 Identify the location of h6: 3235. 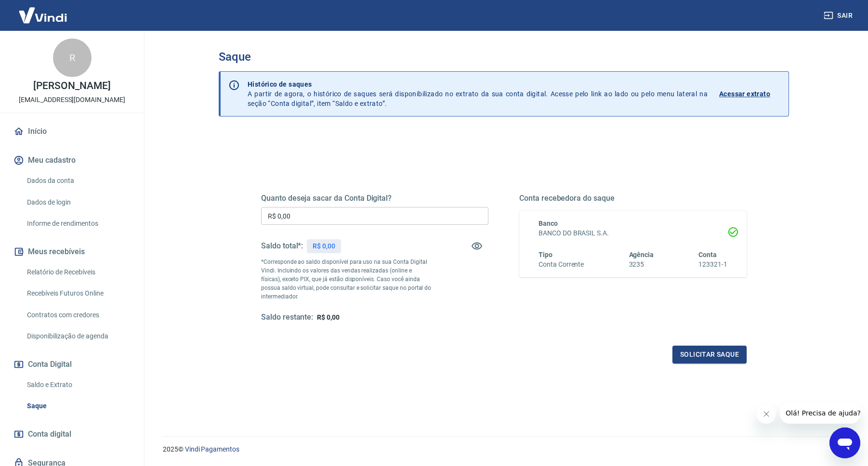
(641, 264).